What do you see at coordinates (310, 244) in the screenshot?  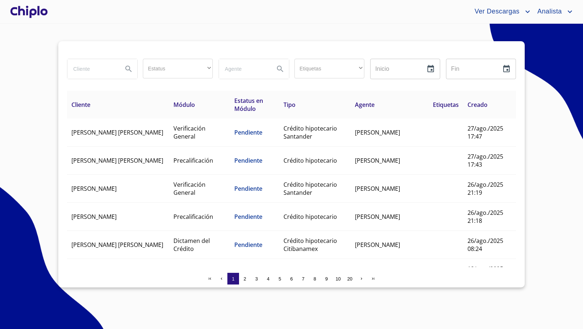 I see `span: Crédito hipotecario Citibanamex` at bounding box center [310, 244].